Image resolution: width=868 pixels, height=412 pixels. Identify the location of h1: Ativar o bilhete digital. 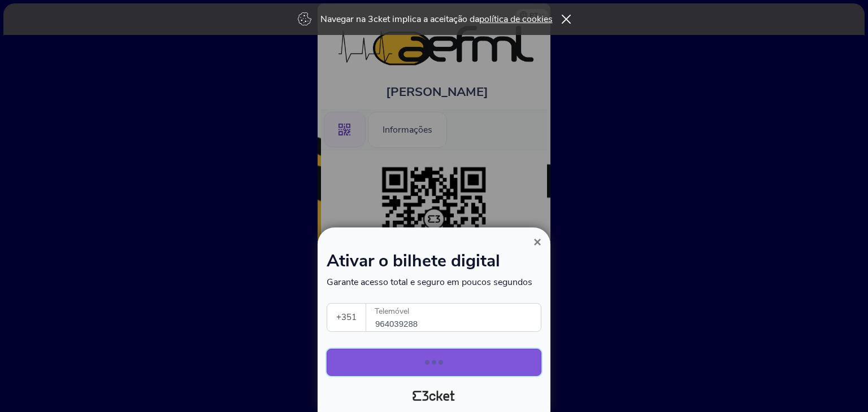
(434, 264).